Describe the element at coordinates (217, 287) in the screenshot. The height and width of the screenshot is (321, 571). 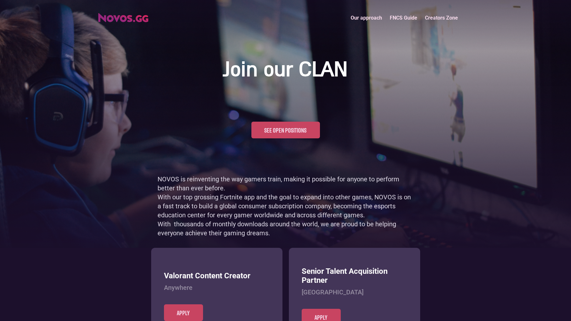
I see `a: Valorant Content CreatorAnywhere` at that location.